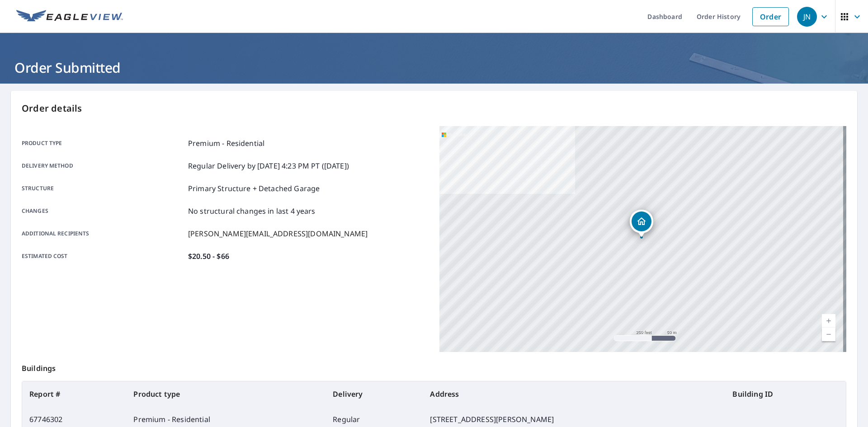 Image resolution: width=868 pixels, height=427 pixels. I want to click on th: Report #, so click(74, 394).